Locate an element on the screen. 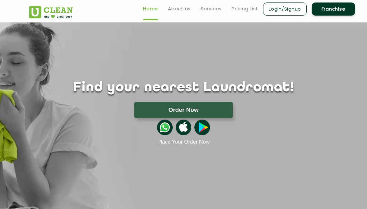  h1: Find your nearest Laundromat! is located at coordinates (184, 88).